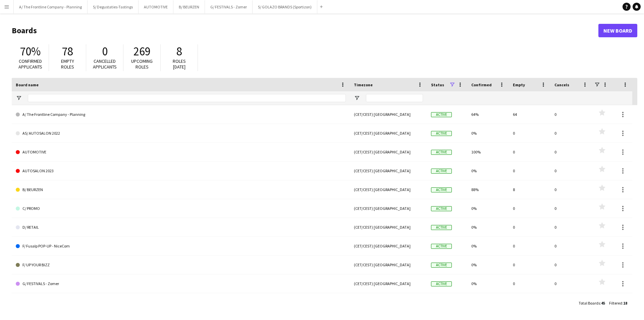  Describe the element at coordinates (488, 152) in the screenshot. I see `div: 100%` at that location.